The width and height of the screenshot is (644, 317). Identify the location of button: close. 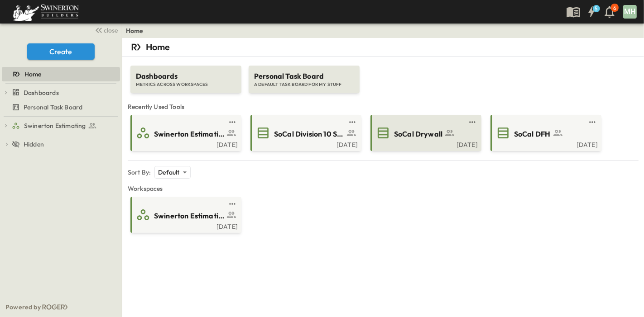
(105, 30).